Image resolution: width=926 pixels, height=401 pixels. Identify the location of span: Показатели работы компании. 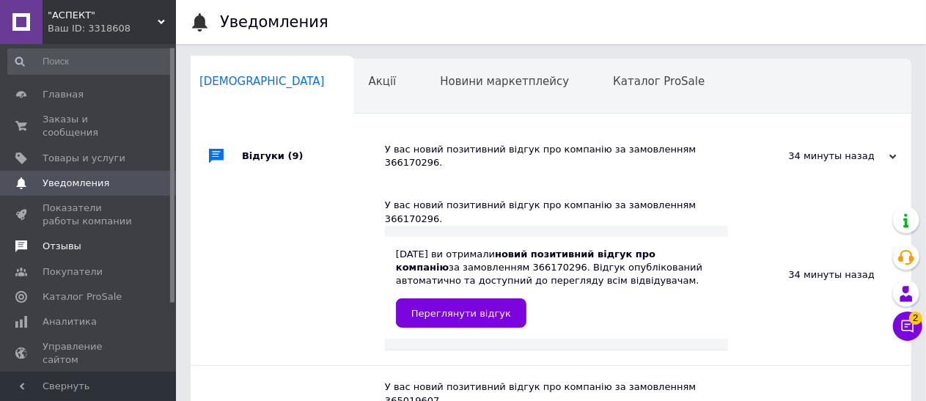
(89, 215).